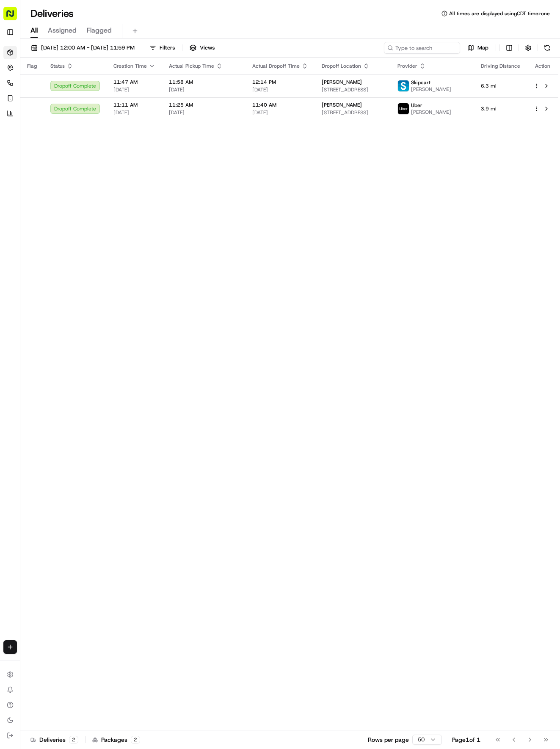 This screenshot has height=749, width=560. I want to click on span: Views, so click(207, 47).